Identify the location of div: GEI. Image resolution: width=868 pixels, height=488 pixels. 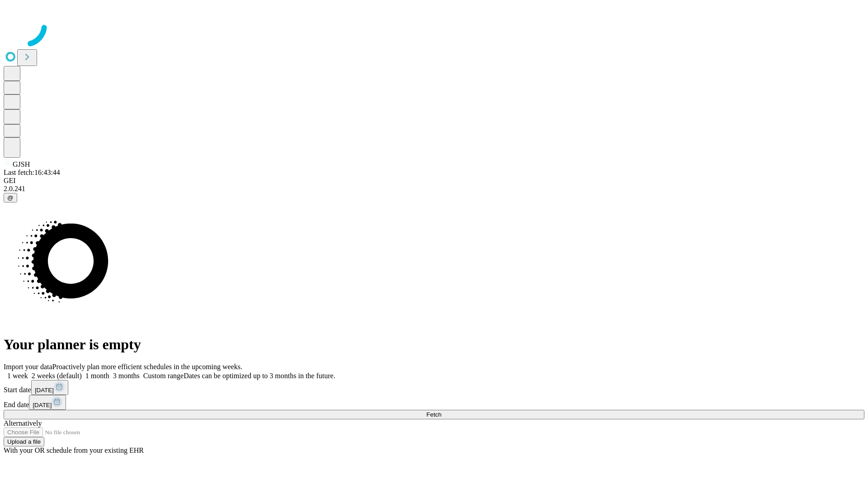
(434, 181).